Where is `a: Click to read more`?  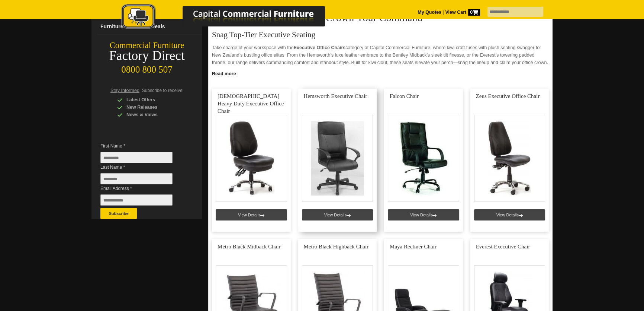 a: Click to read more is located at coordinates (380, 73).